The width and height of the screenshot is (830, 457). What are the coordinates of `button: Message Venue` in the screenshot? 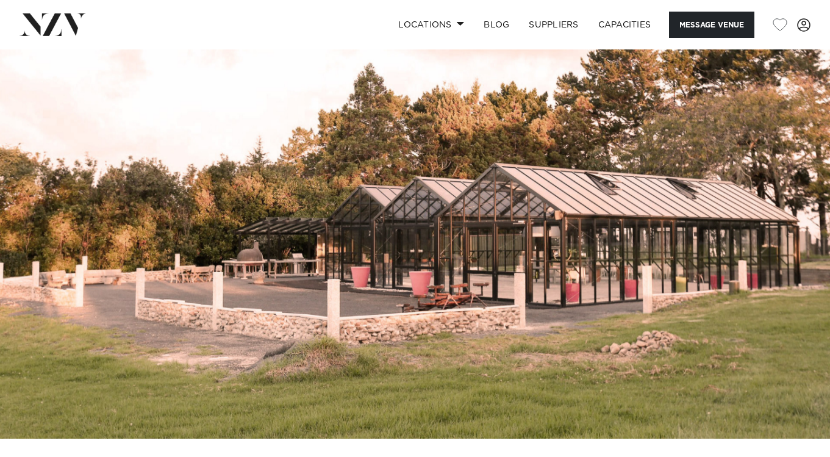 It's located at (711, 24).